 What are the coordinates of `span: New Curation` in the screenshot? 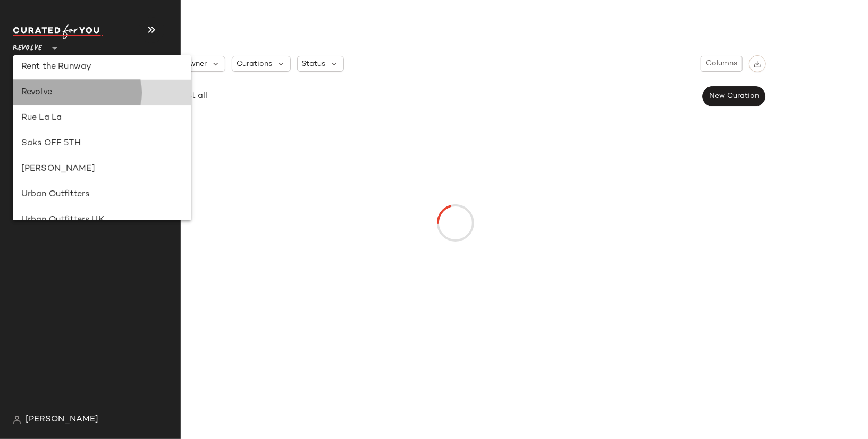 It's located at (734, 96).